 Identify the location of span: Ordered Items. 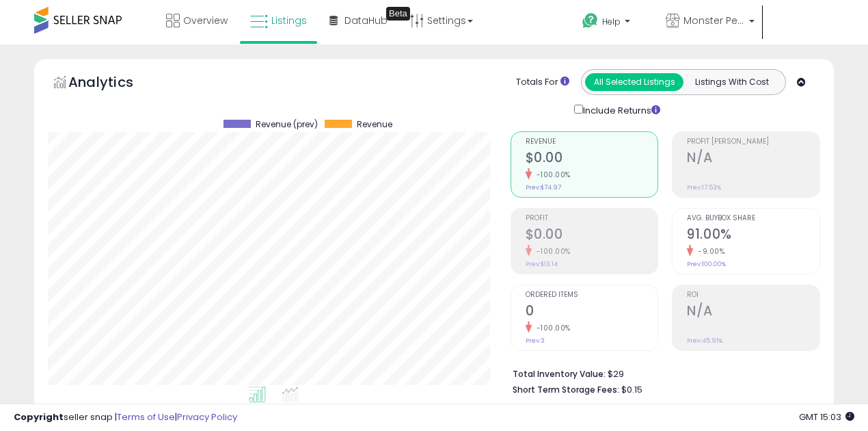
(592, 295).